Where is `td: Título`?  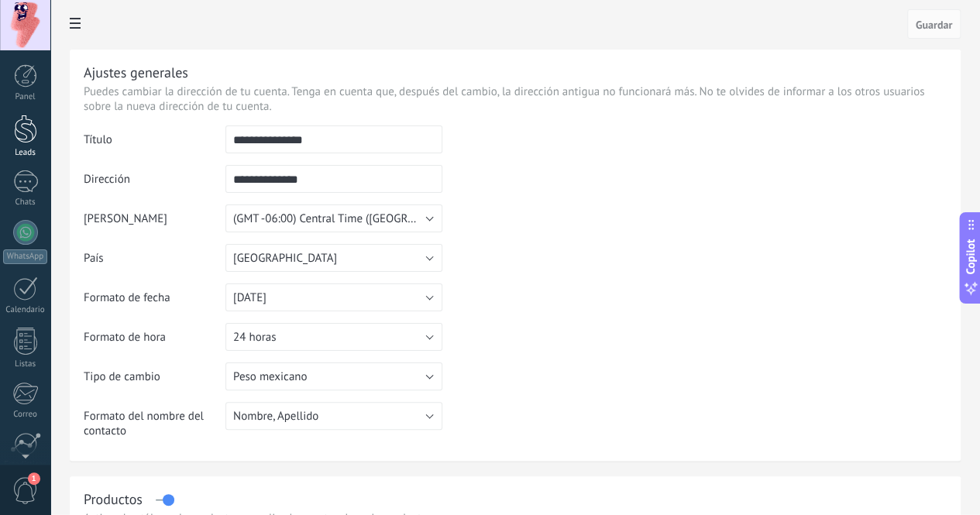 td: Título is located at coordinates (154, 145).